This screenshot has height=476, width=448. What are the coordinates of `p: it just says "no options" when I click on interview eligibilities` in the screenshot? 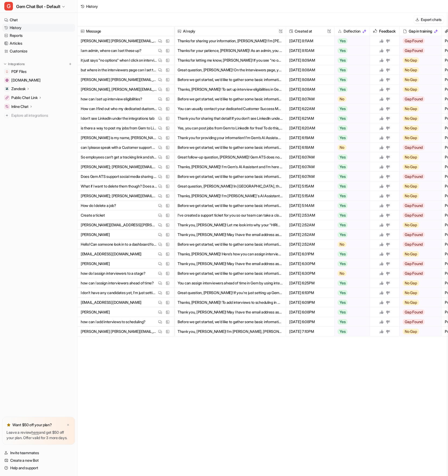 It's located at (119, 60).